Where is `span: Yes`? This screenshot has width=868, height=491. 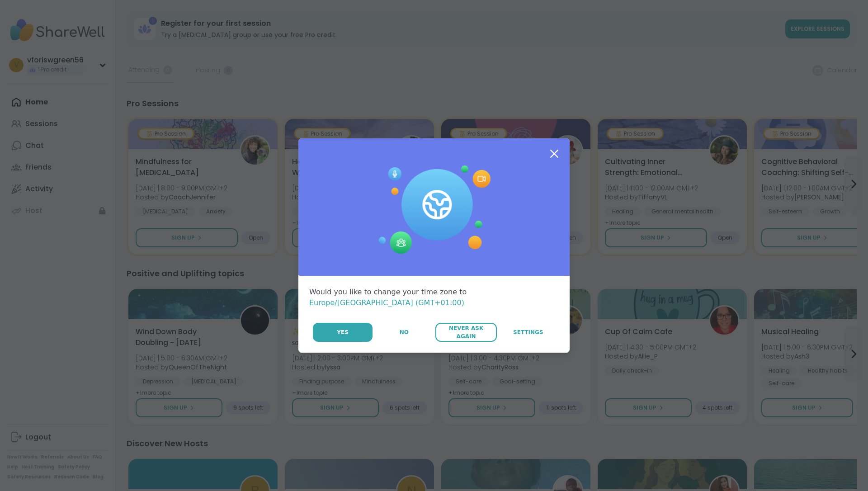
span: Yes is located at coordinates (343, 332).